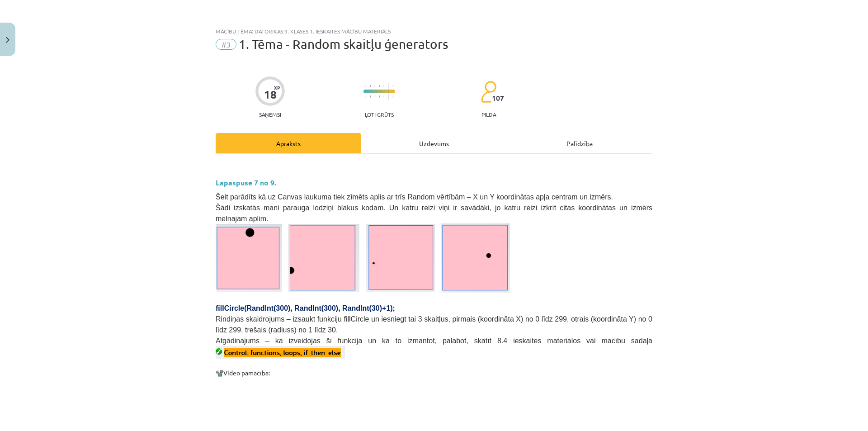  I want to click on span: 1. Tēma - Random skaitļu ģenerators, so click(343, 44).